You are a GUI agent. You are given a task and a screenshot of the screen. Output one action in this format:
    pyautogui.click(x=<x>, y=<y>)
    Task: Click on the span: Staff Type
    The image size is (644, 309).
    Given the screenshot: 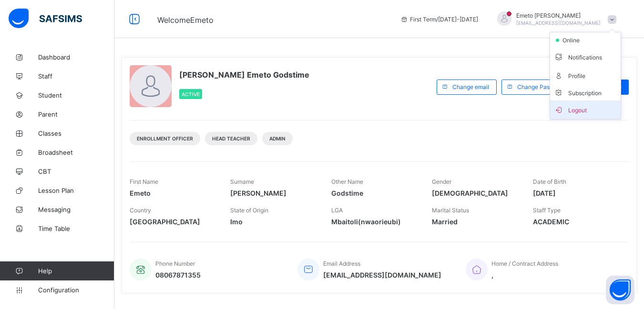 What is the action you would take?
    pyautogui.click(x=547, y=210)
    